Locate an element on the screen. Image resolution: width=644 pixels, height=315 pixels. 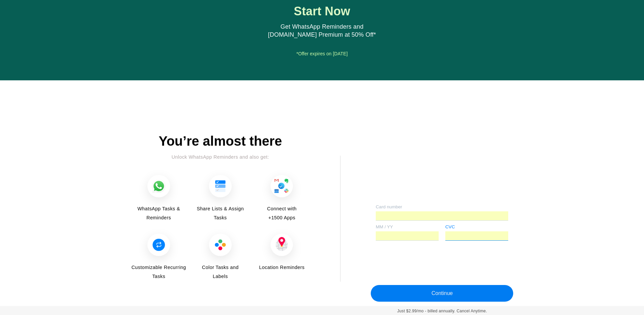
img: Connect with +1500 Apps is located at coordinates (282, 186).